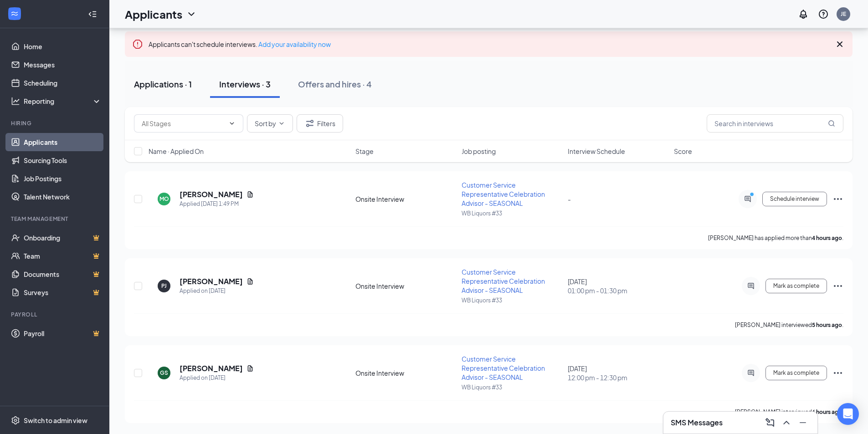  What do you see at coordinates (55, 314) in the screenshot?
I see `div: Payroll` at bounding box center [55, 314].